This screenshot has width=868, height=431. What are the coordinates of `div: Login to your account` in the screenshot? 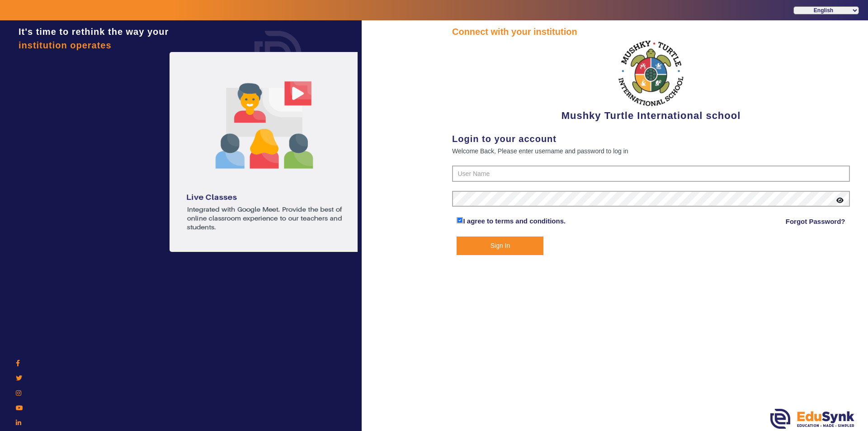 It's located at (651, 139).